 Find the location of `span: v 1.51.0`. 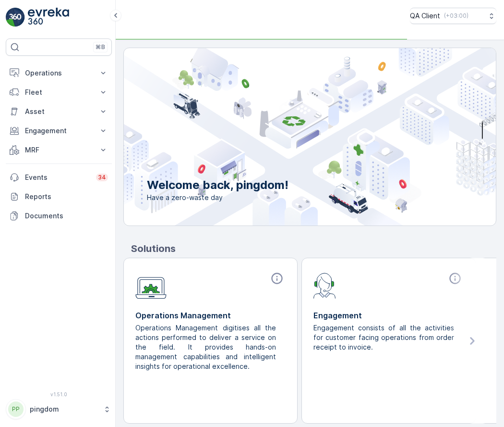

span: v 1.51.0 is located at coordinates (59, 394).